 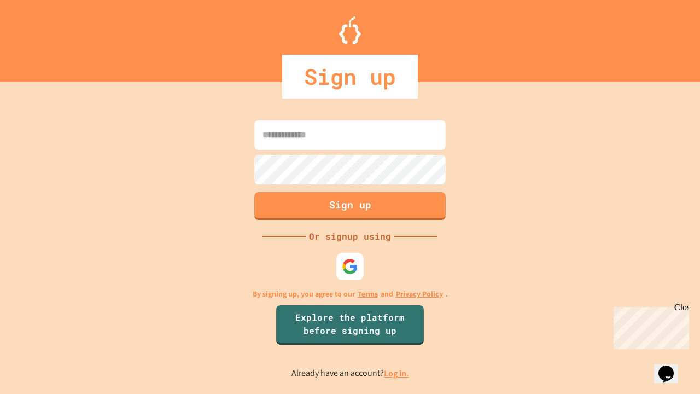 I want to click on button: Sign up, so click(x=350, y=206).